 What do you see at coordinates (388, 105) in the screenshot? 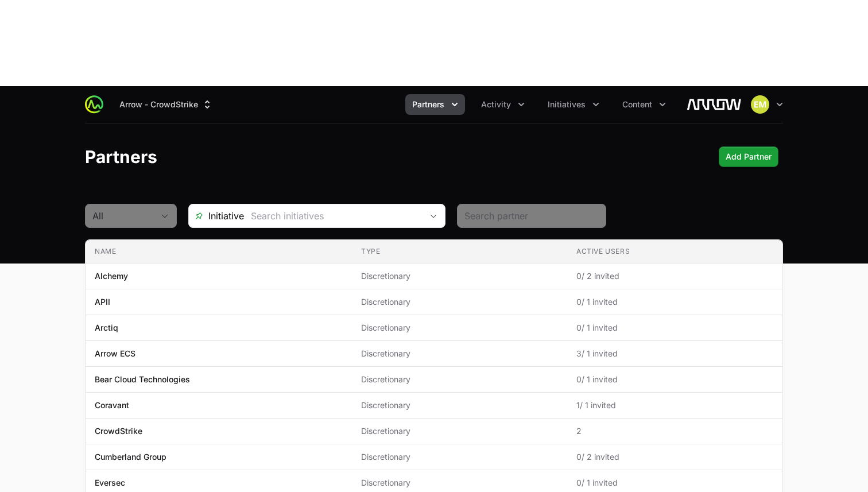
I see `div: Main navigation` at bounding box center [388, 105].